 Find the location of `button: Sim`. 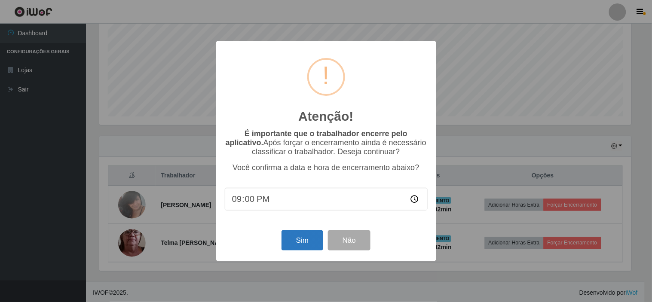

button: Sim is located at coordinates (302, 240).